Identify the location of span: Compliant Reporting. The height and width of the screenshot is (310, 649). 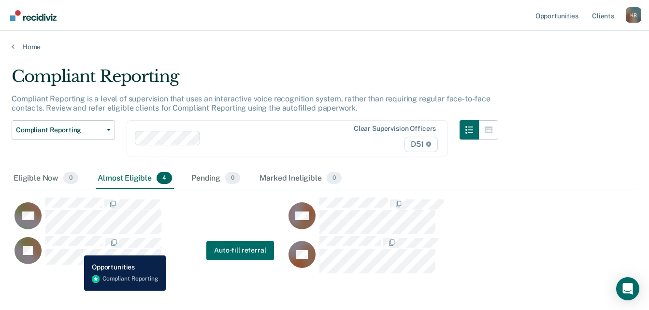
(59, 130).